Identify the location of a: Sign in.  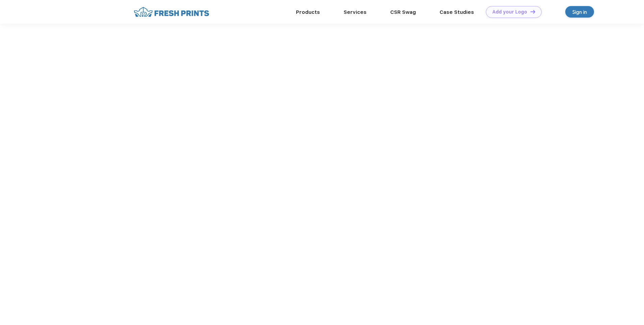
(579, 12).